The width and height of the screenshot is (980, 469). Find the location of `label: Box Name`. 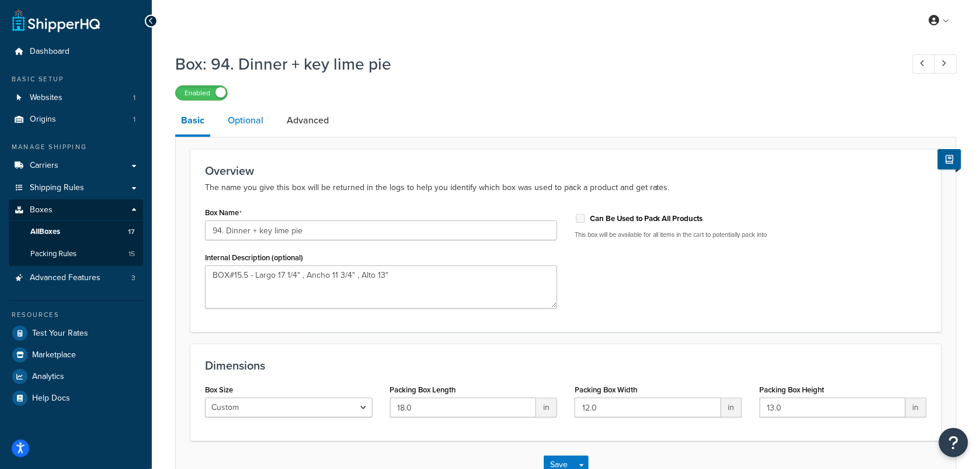

label: Box Name is located at coordinates (223, 213).